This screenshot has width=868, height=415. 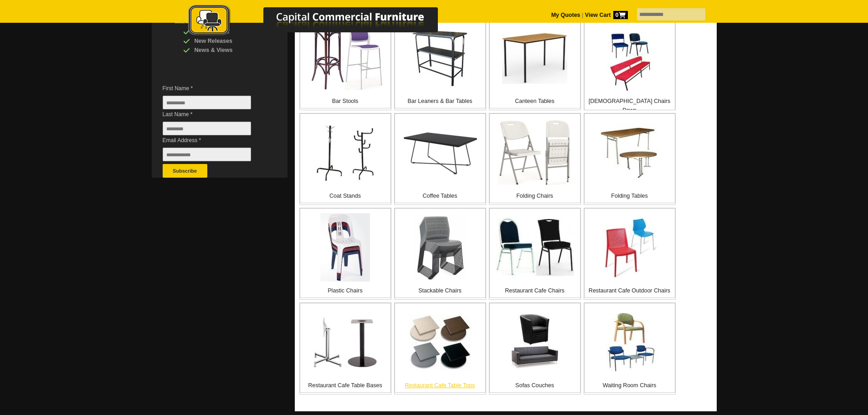 What do you see at coordinates (346, 254) in the screenshot?
I see `a: Plastic Chairs Plastic Chairs` at bounding box center [346, 254].